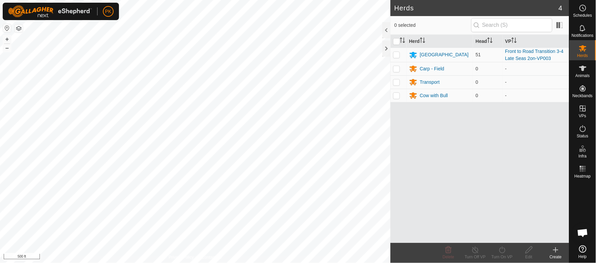 Image resolution: width=596 pixels, height=263 pixels. What do you see at coordinates (582, 116) in the screenshot?
I see `span: VPs` at bounding box center [582, 116].